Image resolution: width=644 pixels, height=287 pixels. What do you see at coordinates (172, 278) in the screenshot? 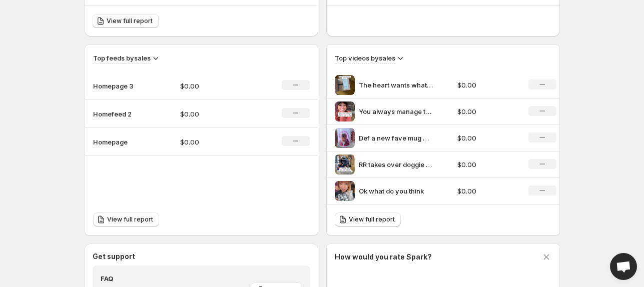
I see `h4: FAQ` at bounding box center [172, 278].